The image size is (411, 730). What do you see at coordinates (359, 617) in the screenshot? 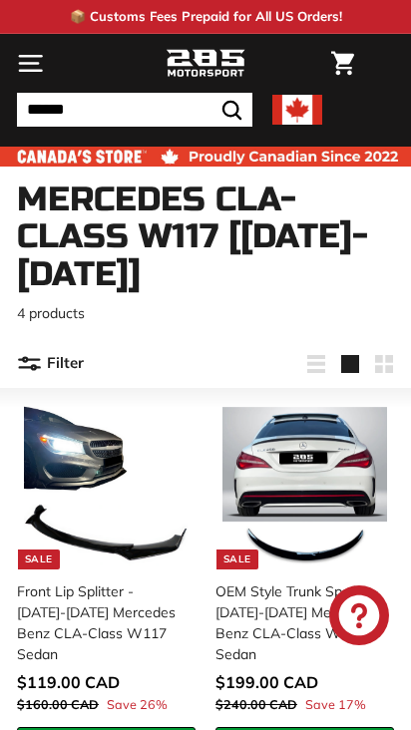
I see `inbox-online-store-chat: Shopify online store chat` at bounding box center [359, 617].